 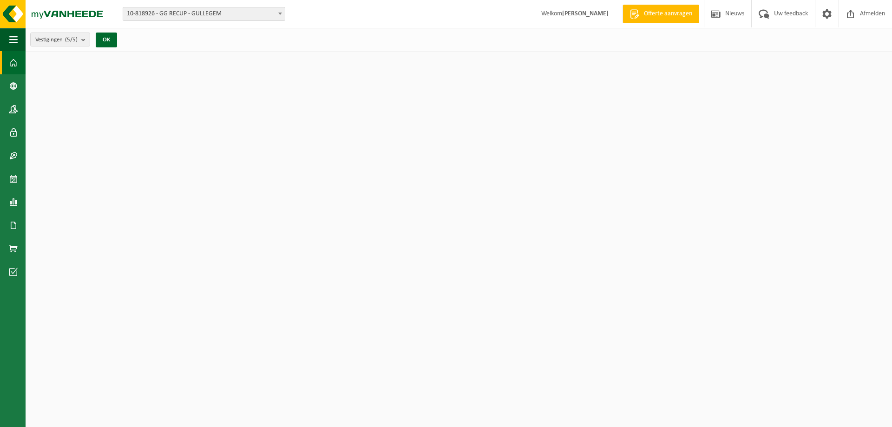 What do you see at coordinates (204, 14) in the screenshot?
I see `span: 10-818926 - GG RECUP - GULLEGEM` at bounding box center [204, 14].